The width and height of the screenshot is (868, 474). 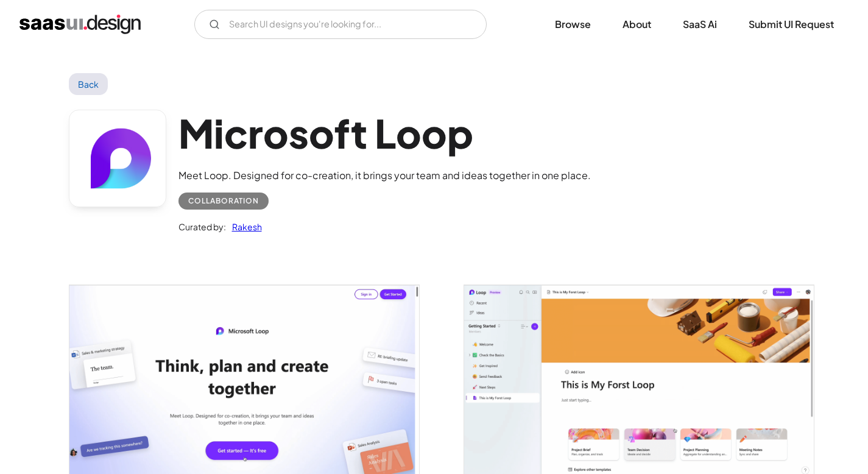 What do you see at coordinates (792, 24) in the screenshot?
I see `a: Submit UI Request` at bounding box center [792, 24].